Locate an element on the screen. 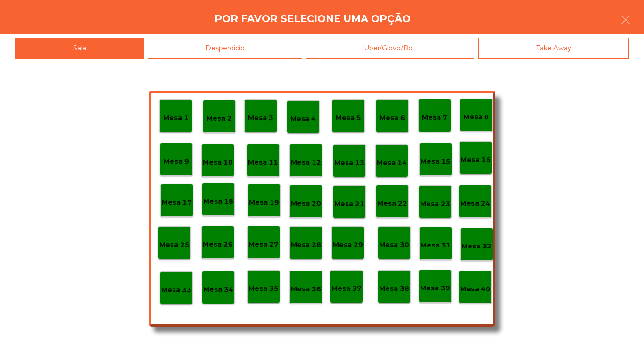  p: Mesa 25 is located at coordinates (174, 245).